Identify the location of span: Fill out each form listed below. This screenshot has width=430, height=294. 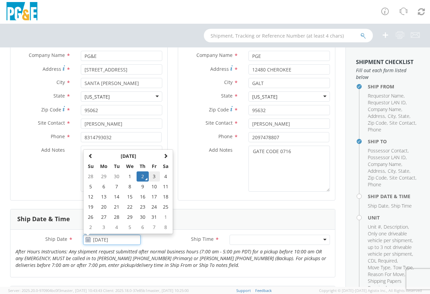
(388, 74).